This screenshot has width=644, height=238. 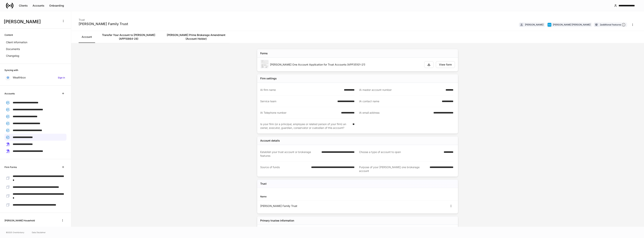 What do you see at coordinates (549, 25) in the screenshot?
I see `img: charles-schwab-BFYFdbvS.png` at bounding box center [549, 25].